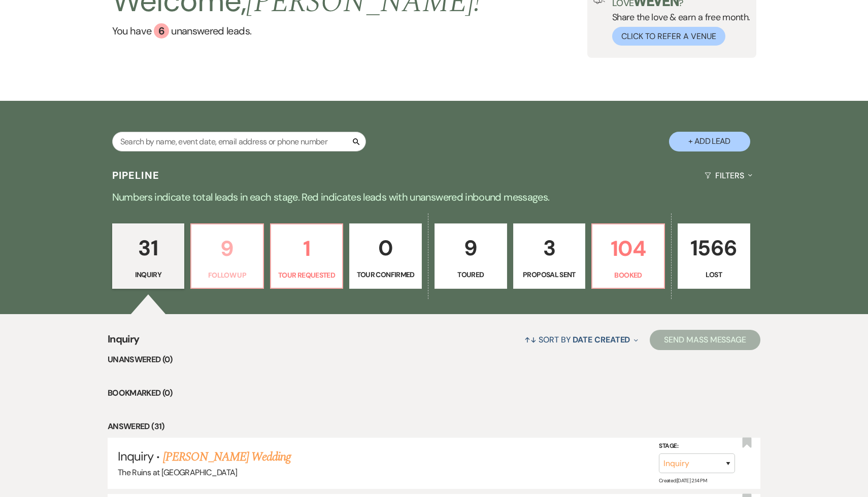 This screenshot has width=868, height=497. What do you see at coordinates (136, 175) in the screenshot?
I see `h3: Pipeline` at bounding box center [136, 175].